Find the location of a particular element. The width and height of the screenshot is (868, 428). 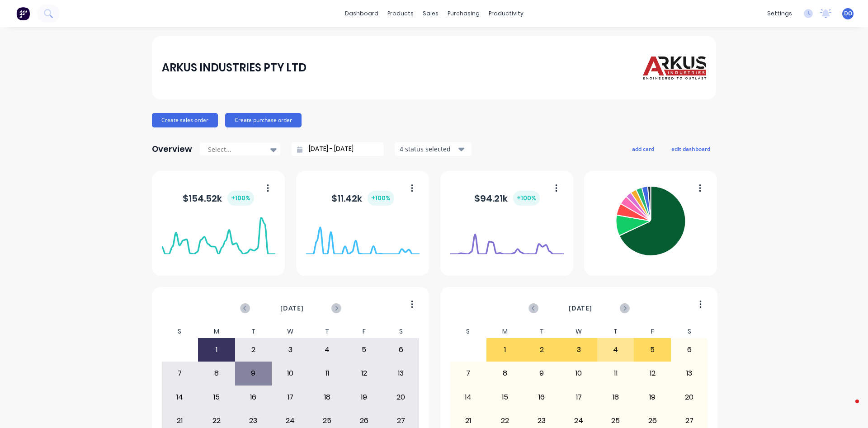

div: $ 11.42k is located at coordinates (363, 198).